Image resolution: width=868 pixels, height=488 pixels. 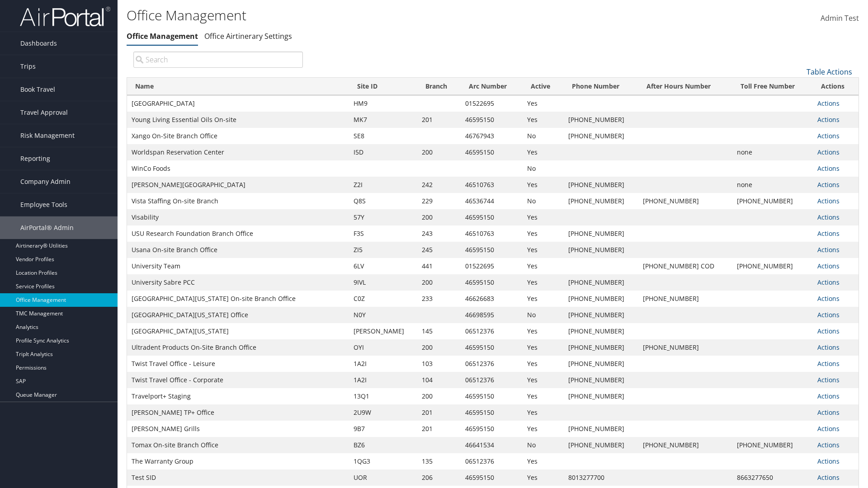 What do you see at coordinates (238, 478) in the screenshot?
I see `td: Test SID` at bounding box center [238, 478].